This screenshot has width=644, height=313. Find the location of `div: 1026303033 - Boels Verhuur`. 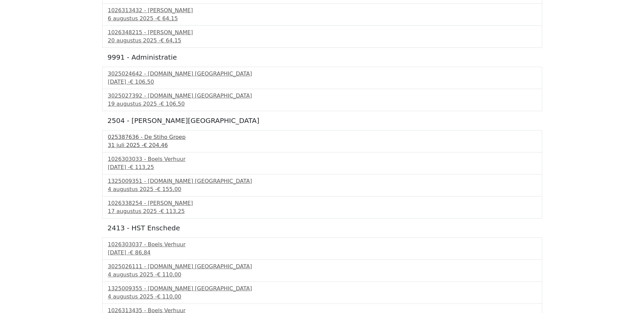

div: 1026303033 - Boels Verhuur is located at coordinates (322, 160).